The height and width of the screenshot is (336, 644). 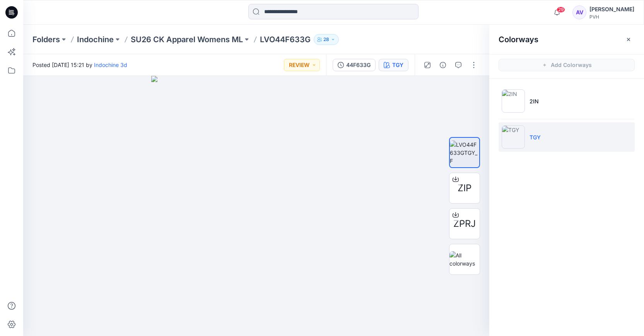 I want to click on p: Indochine, so click(x=95, y=40).